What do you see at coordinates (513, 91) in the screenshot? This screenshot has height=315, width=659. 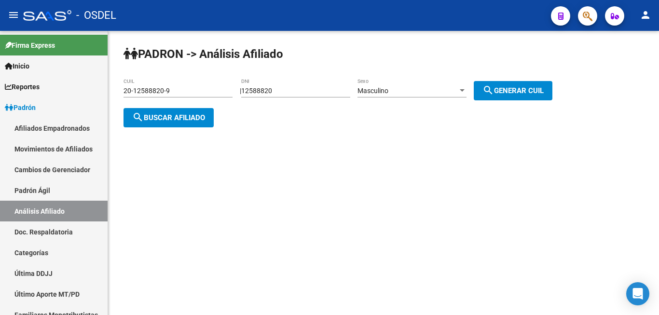 I see `button: Generar CUIL` at bounding box center [513, 91].